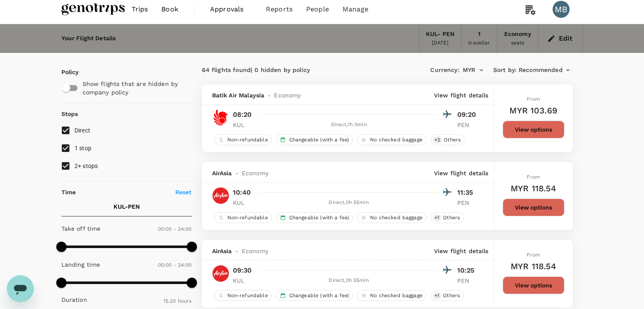 Image resolution: width=644 pixels, height=309 pixels. What do you see at coordinates (561, 10) in the screenshot?
I see `div: MB` at bounding box center [561, 10].